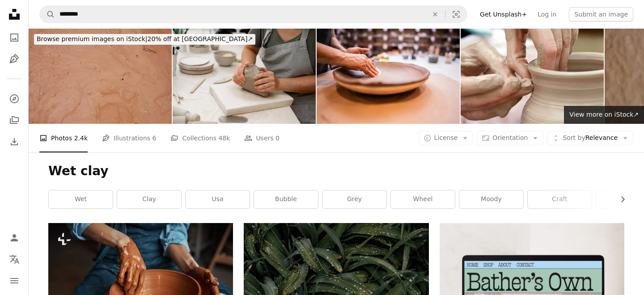 The image size is (644, 295). Describe the element at coordinates (510, 137) in the screenshot. I see `span: Orientation` at that location.